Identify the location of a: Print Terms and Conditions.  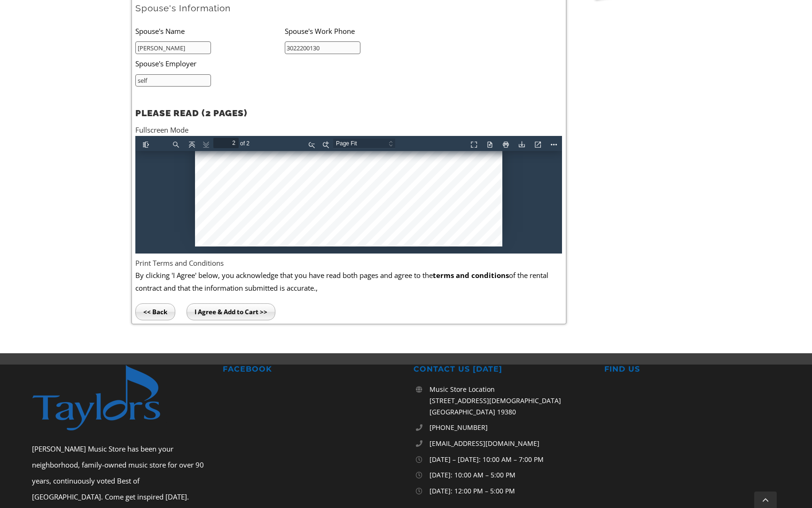
(179, 263).